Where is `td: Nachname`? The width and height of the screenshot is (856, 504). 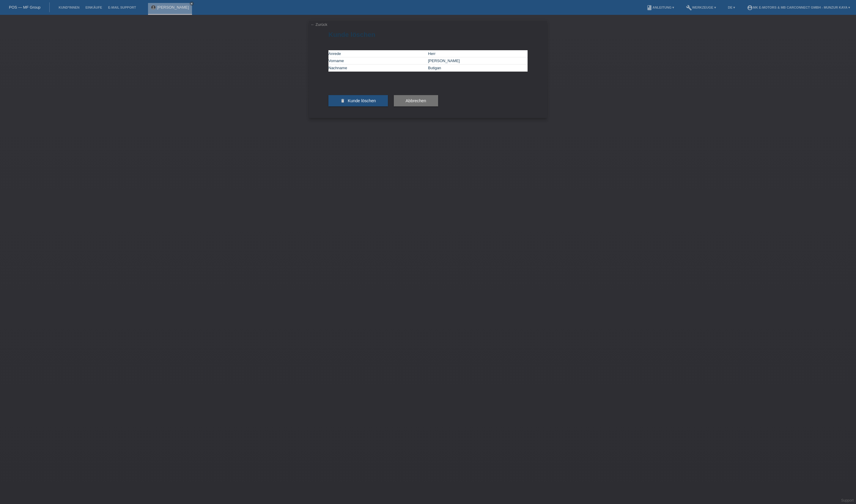 td: Nachname is located at coordinates (378, 68).